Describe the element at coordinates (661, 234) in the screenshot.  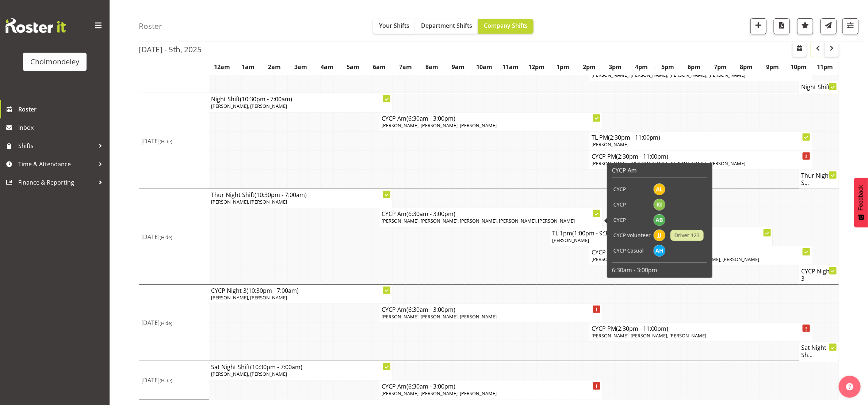
I see `h4: TL 1pm` at that location.